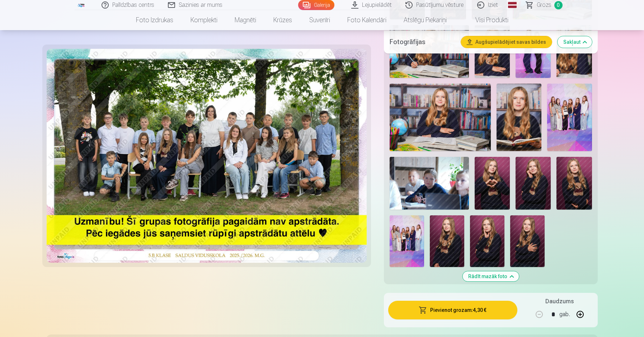  I want to click on a: Foto izdrukas, so click(155, 20).